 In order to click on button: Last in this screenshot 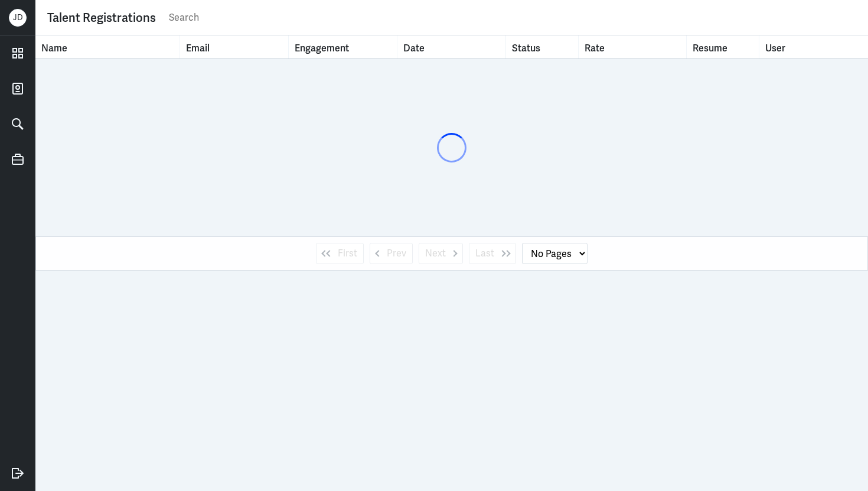, I will do `click(493, 253)`.